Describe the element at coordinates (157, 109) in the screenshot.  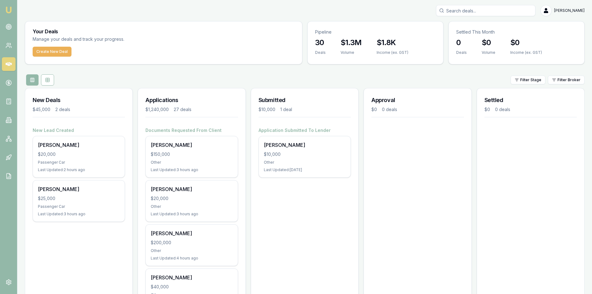
I see `div: $1,240,000` at that location.